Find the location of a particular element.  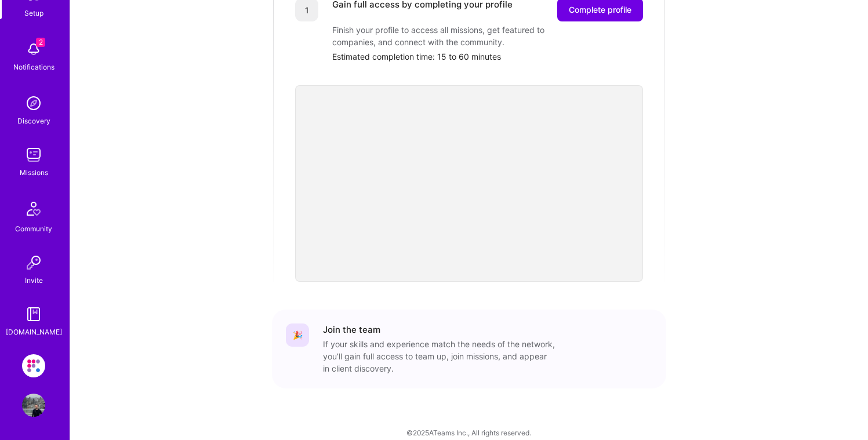

img: Community is located at coordinates (34, 209).